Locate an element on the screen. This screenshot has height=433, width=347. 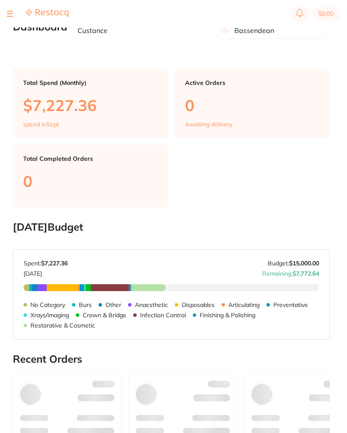
p: Articulating is located at coordinates (244, 305).